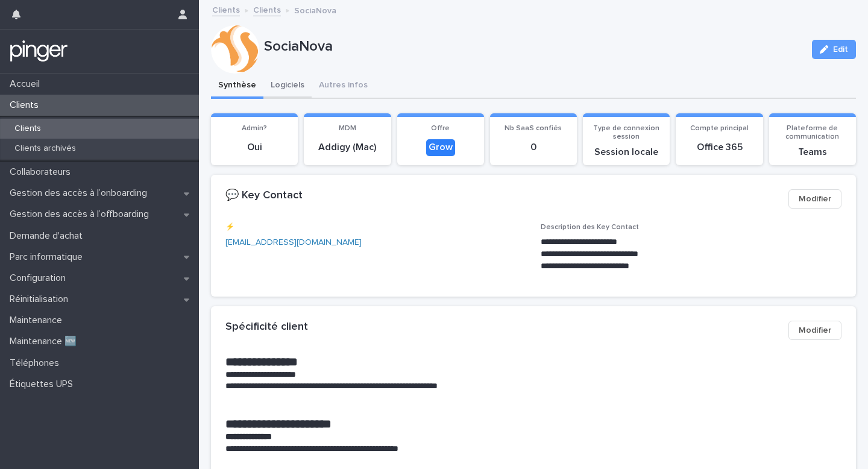 This screenshot has height=469, width=868. I want to click on p: Gestion des accès à l’offboarding, so click(81, 213).